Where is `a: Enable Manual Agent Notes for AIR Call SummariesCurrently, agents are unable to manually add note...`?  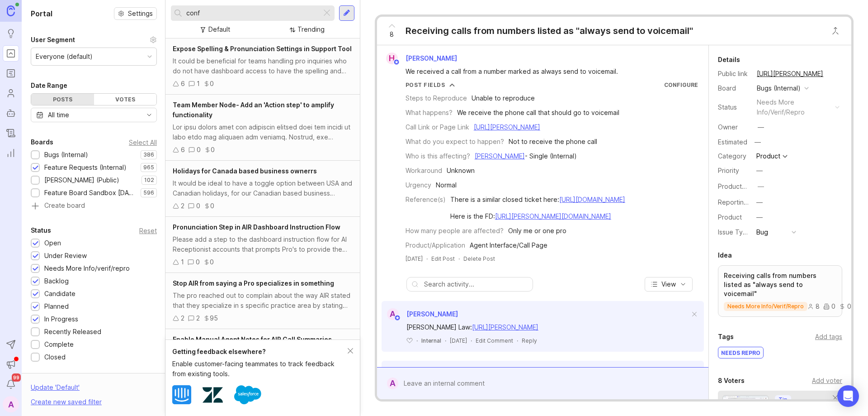 a: Enable Manual Agent Notes for AIR Call SummariesCurrently, agents are unable to manually add note... is located at coordinates (263, 357).